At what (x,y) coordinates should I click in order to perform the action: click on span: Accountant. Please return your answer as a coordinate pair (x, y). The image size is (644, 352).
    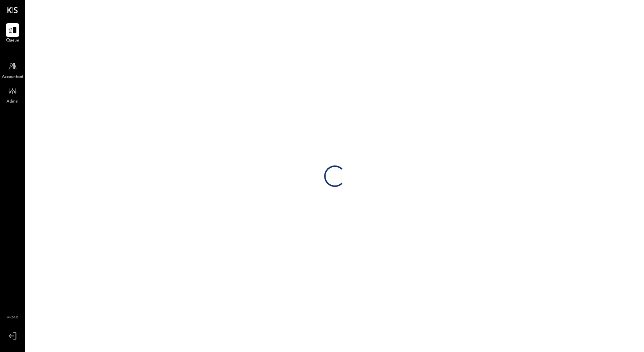
    Looking at the image, I should click on (13, 77).